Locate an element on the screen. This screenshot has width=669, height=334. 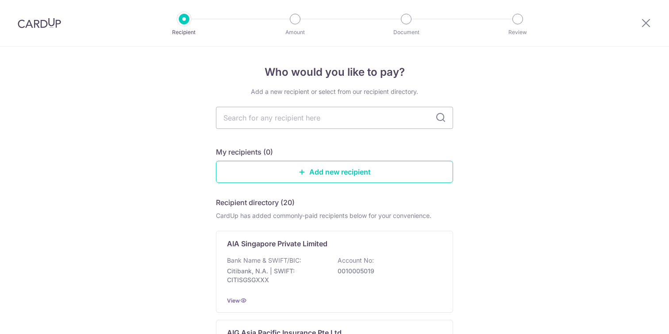
h5: My recipients (0) is located at coordinates (244, 152).